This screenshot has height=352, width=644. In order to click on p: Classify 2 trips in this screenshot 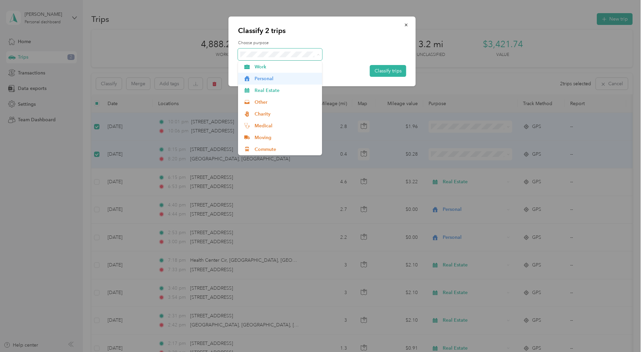, I will do `click(322, 31)`.